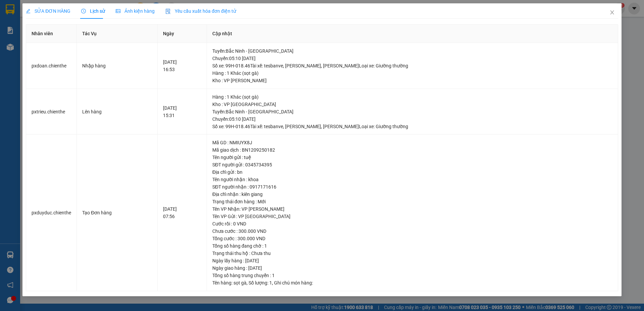 The image size is (644, 311). I want to click on span: picture, so click(118, 11).